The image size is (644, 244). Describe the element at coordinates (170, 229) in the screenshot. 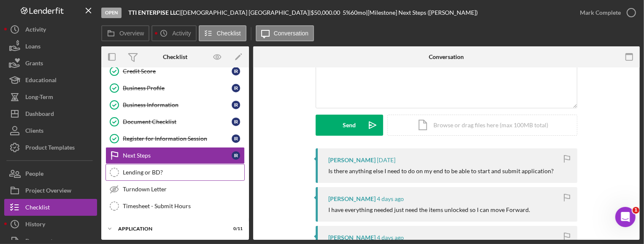

I see `div: Application` at that location.